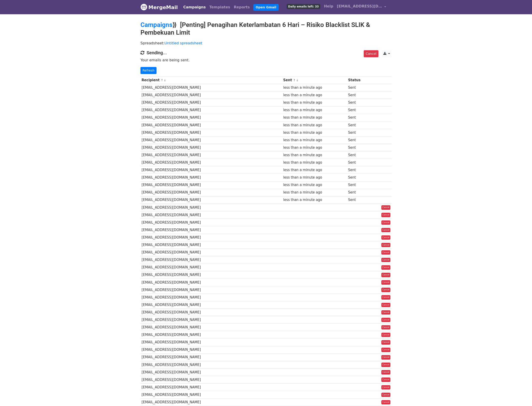 The image size is (532, 406). Describe the element at coordinates (212, 80) in the screenshot. I see `th: Recipient` at that location.